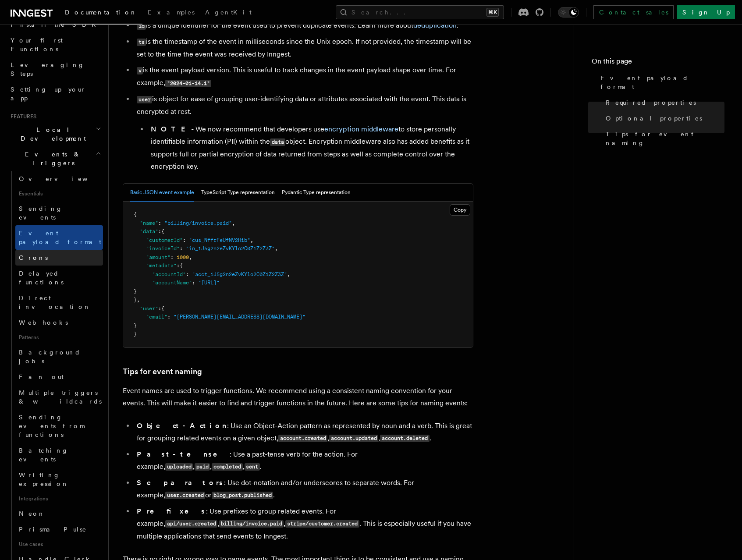 This screenshot has height=560, width=742. Describe the element at coordinates (60, 238) in the screenshot. I see `span: Event payload format` at that location.